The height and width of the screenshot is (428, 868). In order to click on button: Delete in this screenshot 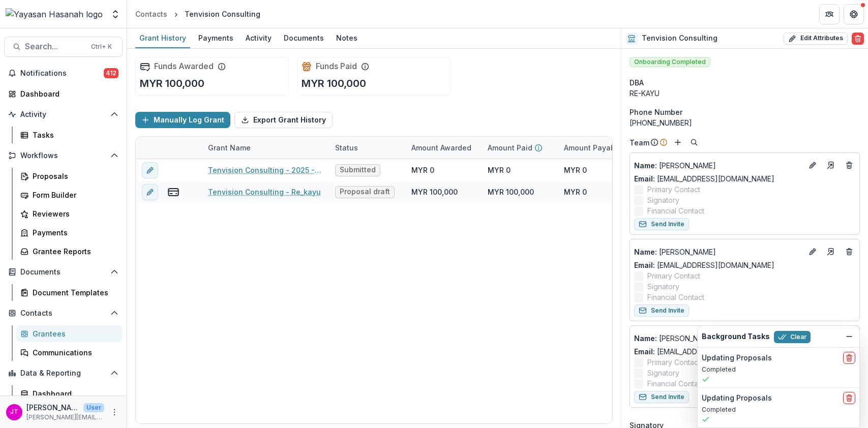, I will do `click(858, 38)`.